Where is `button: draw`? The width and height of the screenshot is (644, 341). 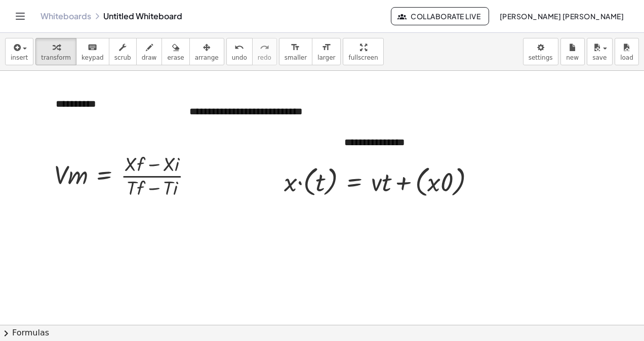
button: draw is located at coordinates (150, 51).